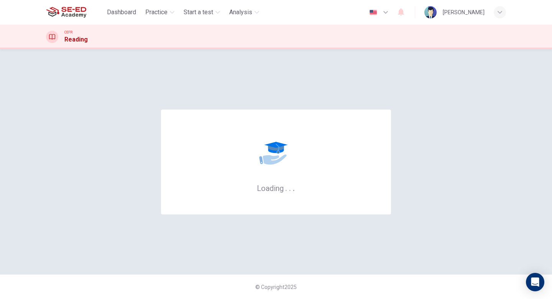 The width and height of the screenshot is (552, 299). What do you see at coordinates (75, 12) in the screenshot?
I see `a: SE-ED Academy logo` at bounding box center [75, 12].